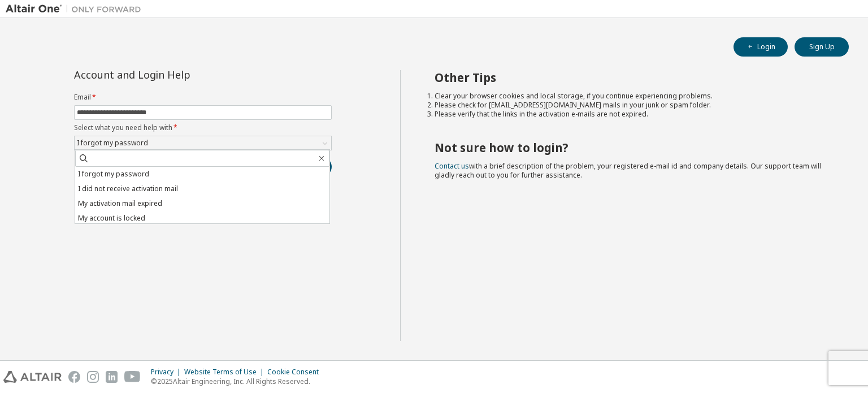  I want to click on span: with a brief description of the problem, your registered e-mail id and company details. Our suppo..., so click(628, 170).